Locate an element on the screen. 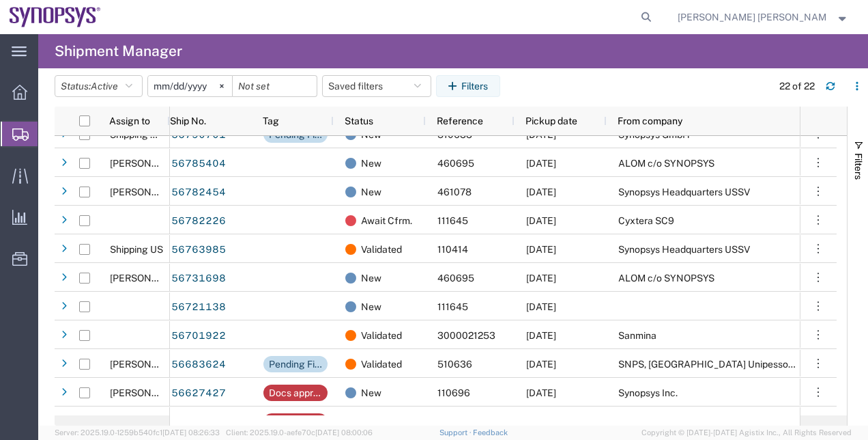 The width and height of the screenshot is (868, 440). span: 461078 is located at coordinates (454, 192).